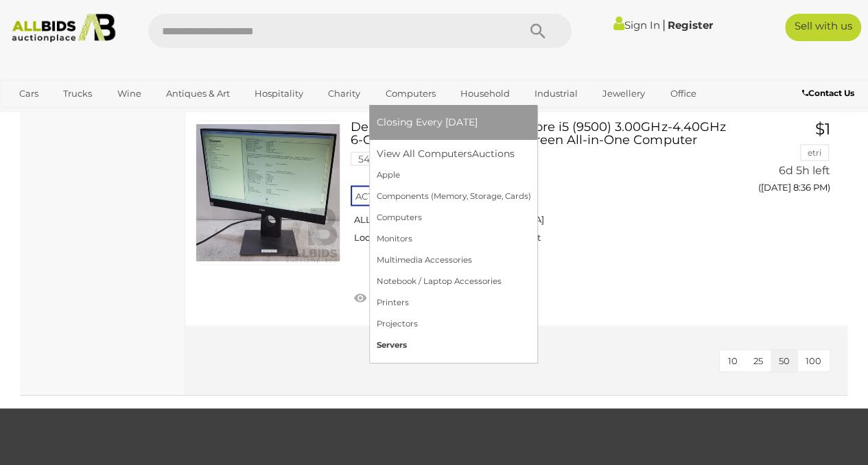 This screenshot has width=868, height=465. What do you see at coordinates (28, 93) in the screenshot?
I see `a: Cars` at bounding box center [28, 93].